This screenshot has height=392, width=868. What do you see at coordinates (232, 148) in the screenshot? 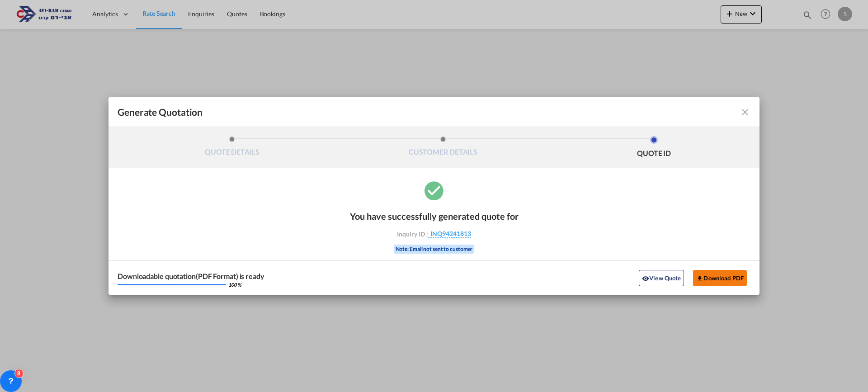
I see `li: QUOTE DETAILS` at bounding box center [232, 148].